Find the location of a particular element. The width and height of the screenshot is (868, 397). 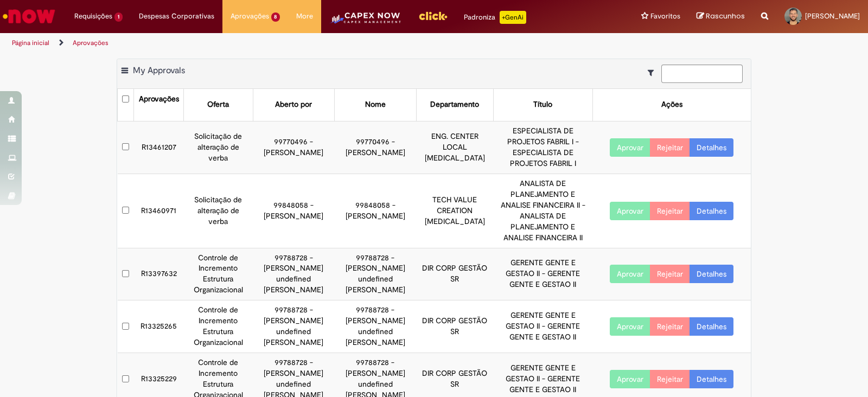

td: R13460971 is located at coordinates (159, 210).